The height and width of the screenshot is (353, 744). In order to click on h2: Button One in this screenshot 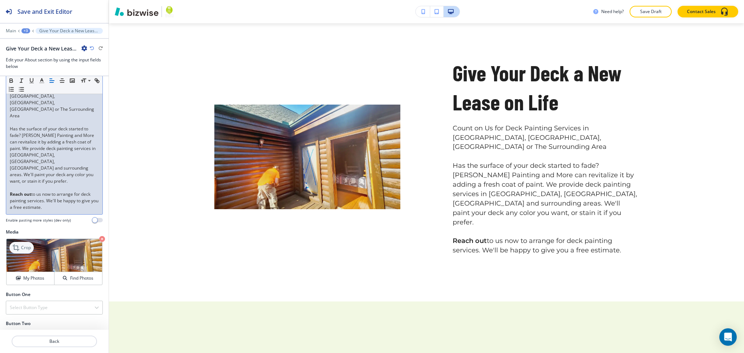, I will do `click(18, 294)`.